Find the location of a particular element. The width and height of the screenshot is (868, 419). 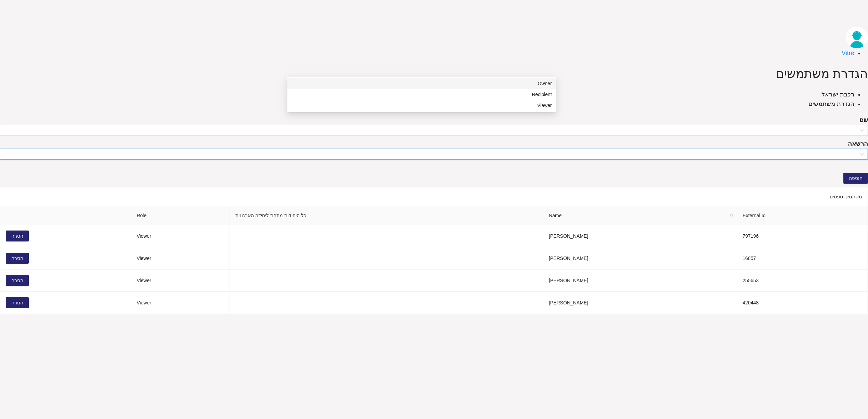

span: Name is located at coordinates (640, 216).